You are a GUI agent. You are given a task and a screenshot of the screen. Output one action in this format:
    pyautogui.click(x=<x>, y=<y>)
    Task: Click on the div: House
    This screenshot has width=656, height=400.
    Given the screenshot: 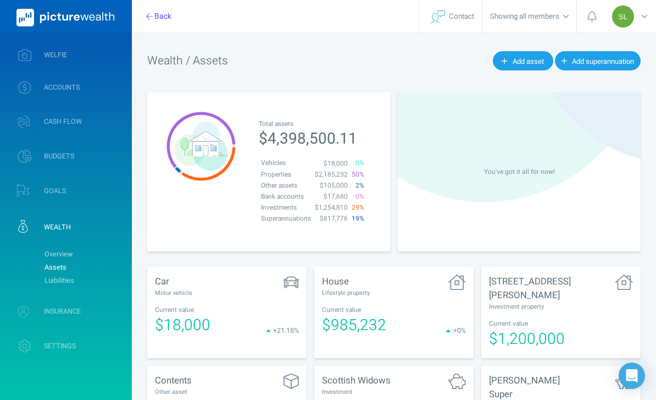 What is the action you would take?
    pyautogui.click(x=358, y=281)
    